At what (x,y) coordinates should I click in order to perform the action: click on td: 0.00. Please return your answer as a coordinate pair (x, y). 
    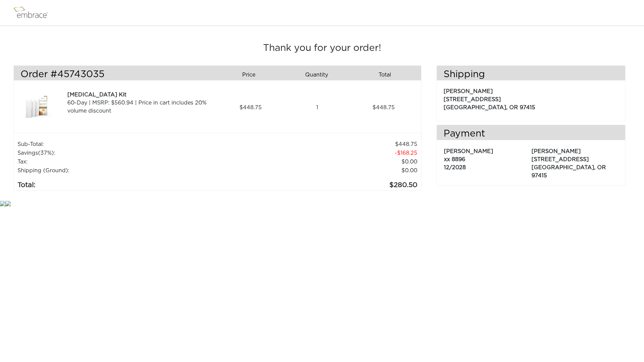
    Looking at the image, I should click on (327, 162).